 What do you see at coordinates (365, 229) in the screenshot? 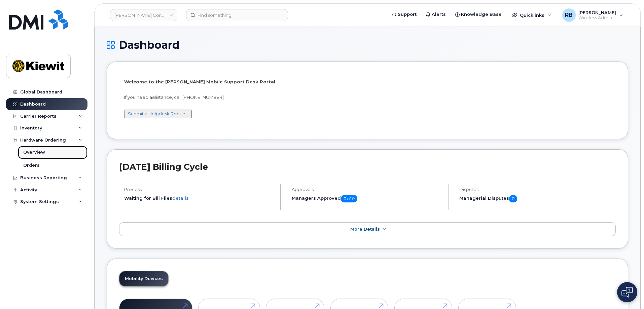
I see `span: More Details` at bounding box center [365, 229].